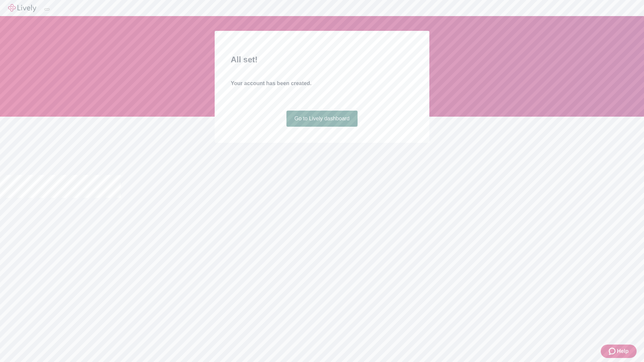 The height and width of the screenshot is (362, 644). What do you see at coordinates (619, 351) in the screenshot?
I see `button: Zendesk support iconHelp` at bounding box center [619, 351].